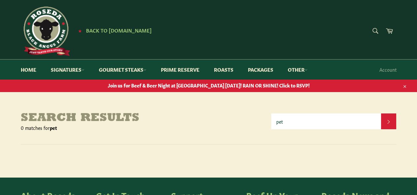  What do you see at coordinates (146, 128) in the screenshot?
I see `p: 0 matches for` at bounding box center [146, 128].